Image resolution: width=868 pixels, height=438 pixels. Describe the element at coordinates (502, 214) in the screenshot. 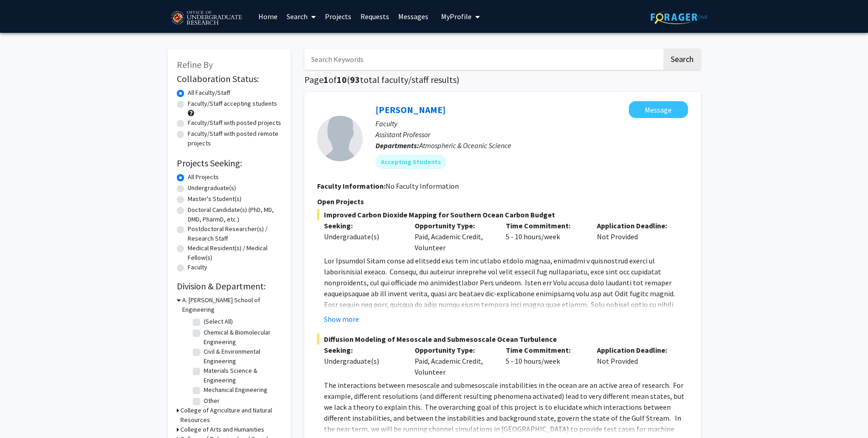

I see `span: Improved Carbon Dioxide Mapping for Southern Ocean Carbon Budget` at that location.